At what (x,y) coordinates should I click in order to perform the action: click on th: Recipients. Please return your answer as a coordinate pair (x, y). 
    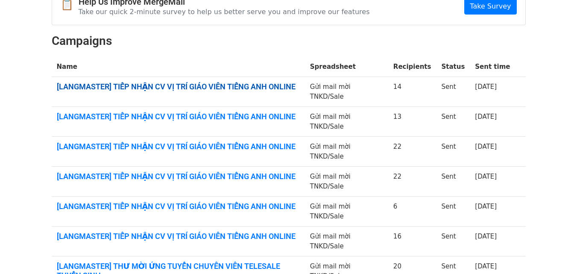
    Looking at the image, I should click on (412, 67).